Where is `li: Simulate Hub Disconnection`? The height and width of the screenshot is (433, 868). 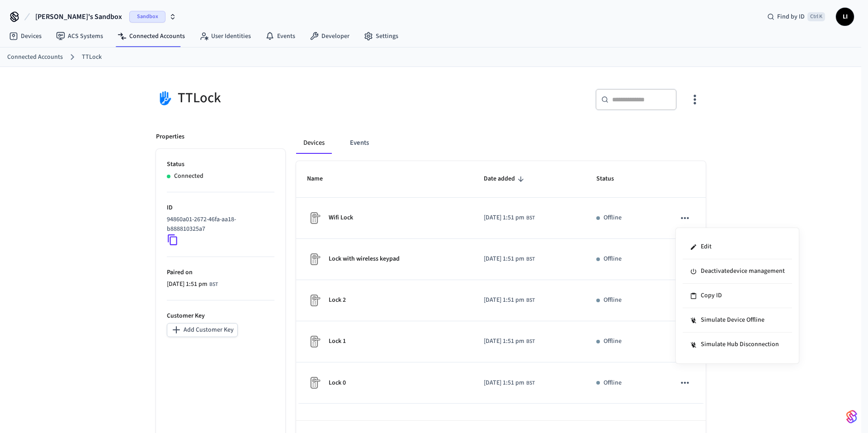 li: Simulate Hub Disconnection is located at coordinates (737, 344).